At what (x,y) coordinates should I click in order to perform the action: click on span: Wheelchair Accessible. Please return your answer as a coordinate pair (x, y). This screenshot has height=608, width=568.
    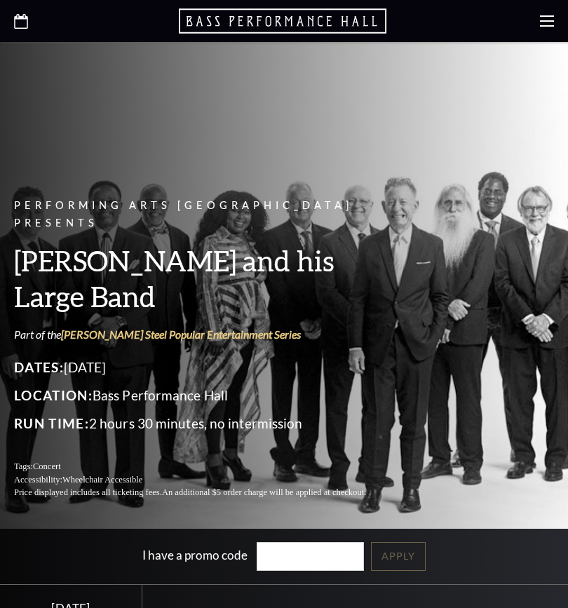
    Looking at the image, I should click on (102, 479).